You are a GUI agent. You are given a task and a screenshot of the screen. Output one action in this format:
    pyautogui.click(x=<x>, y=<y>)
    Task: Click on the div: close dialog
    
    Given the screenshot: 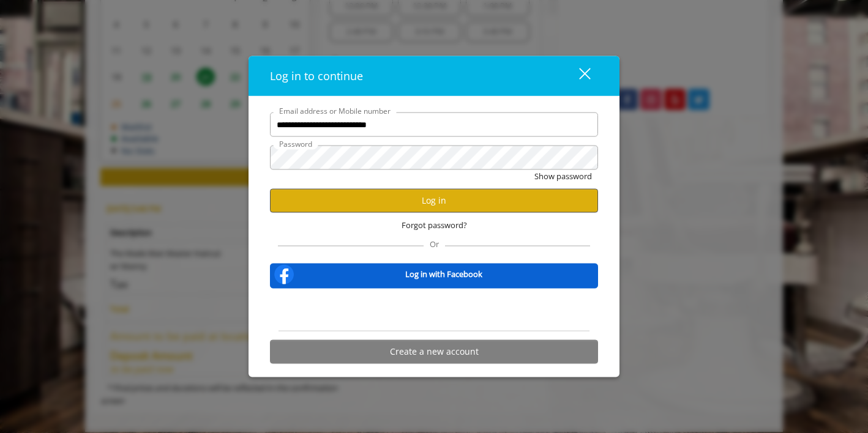 What is the action you would take?
    pyautogui.click(x=578, y=76)
    